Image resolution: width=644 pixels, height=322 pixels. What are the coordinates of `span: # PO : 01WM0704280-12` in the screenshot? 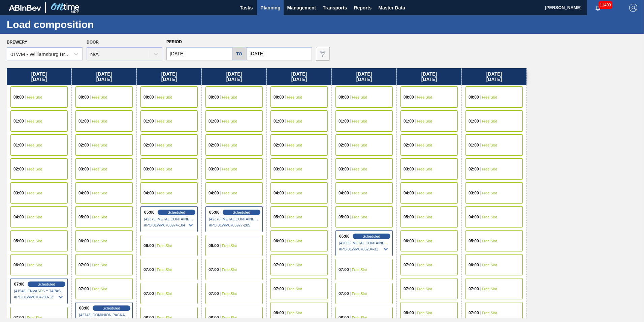 It's located at (40, 297).